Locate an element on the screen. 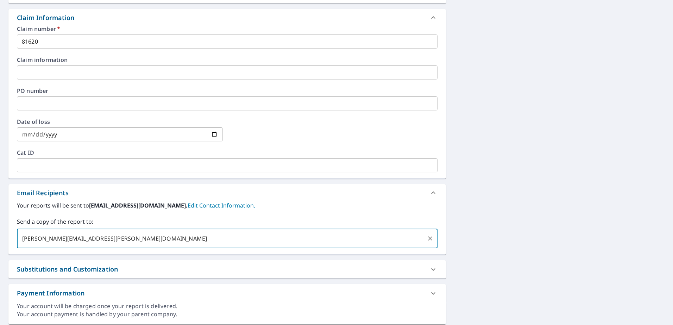  button: Clear is located at coordinates (430, 239).